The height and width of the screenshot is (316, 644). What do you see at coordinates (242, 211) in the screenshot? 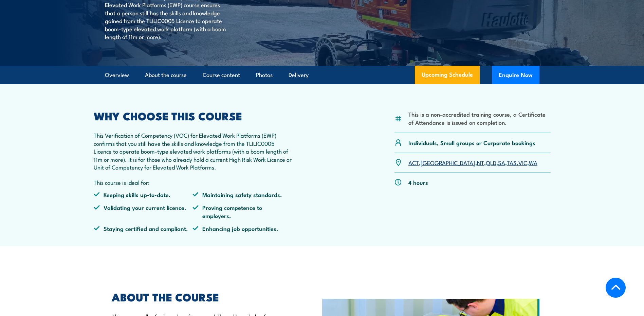
I see `li: Proving competence to employers.` at bounding box center [242, 211].